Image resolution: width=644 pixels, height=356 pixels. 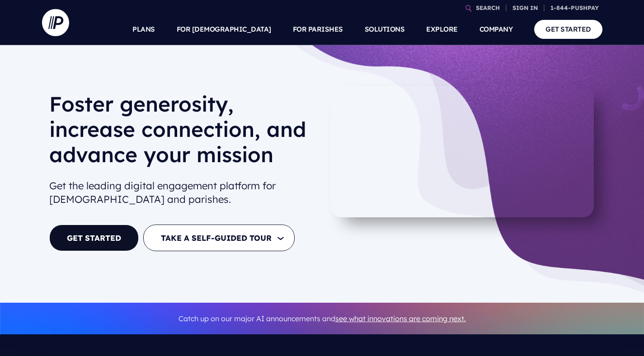 I want to click on a: see what innovations are coming next., so click(x=401, y=319).